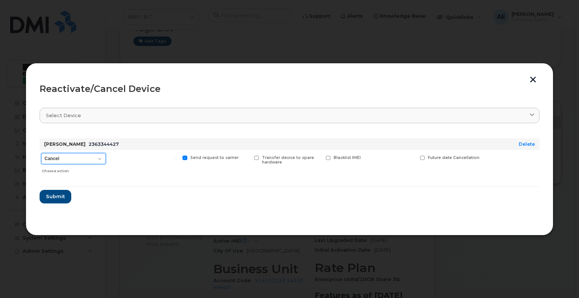 The image size is (579, 298). What do you see at coordinates (319, 158) in the screenshot?
I see `input: Blacklist IMEI` at bounding box center [319, 158].